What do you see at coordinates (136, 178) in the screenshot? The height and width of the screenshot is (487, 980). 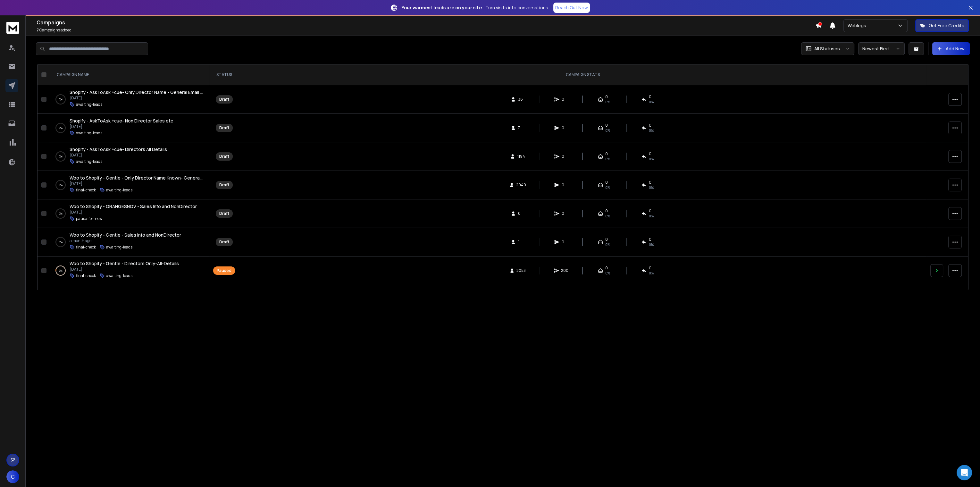 I see `a: Woo to Shopify - Gentle - Only Director Name Known- General Email Sales@ etc` at bounding box center [136, 178].